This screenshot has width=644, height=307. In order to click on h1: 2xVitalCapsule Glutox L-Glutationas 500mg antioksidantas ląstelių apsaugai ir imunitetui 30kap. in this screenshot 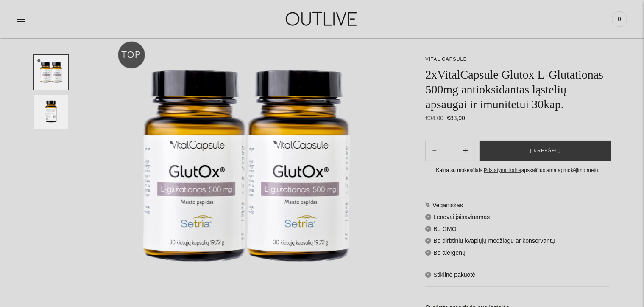, I will do `click(518, 89)`.